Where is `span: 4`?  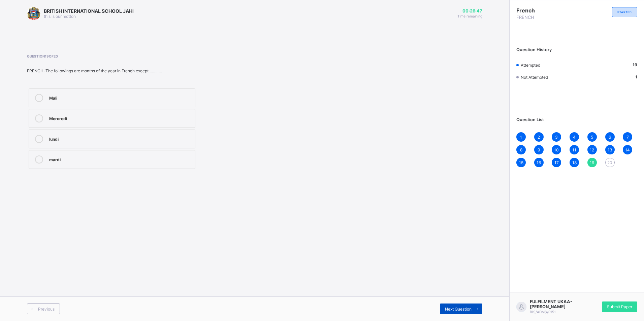 span: 4 is located at coordinates (574, 137).